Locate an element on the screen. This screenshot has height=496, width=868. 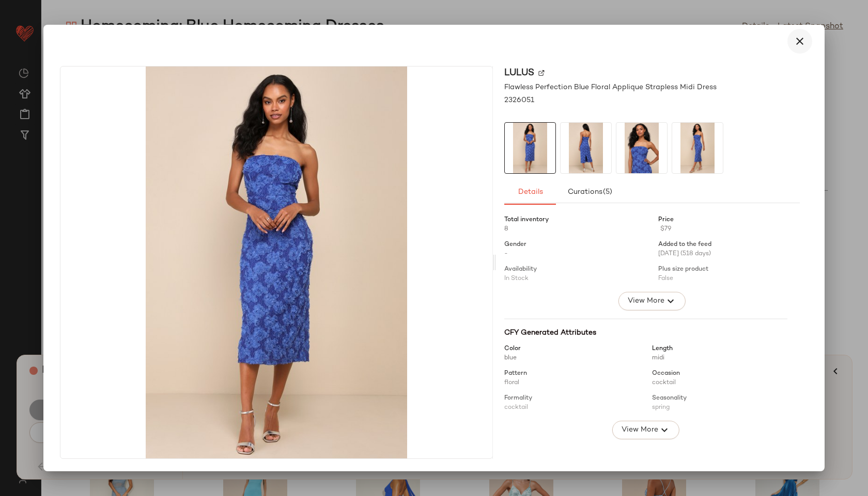
div: CFY Generated Attributes is located at coordinates (646, 333).